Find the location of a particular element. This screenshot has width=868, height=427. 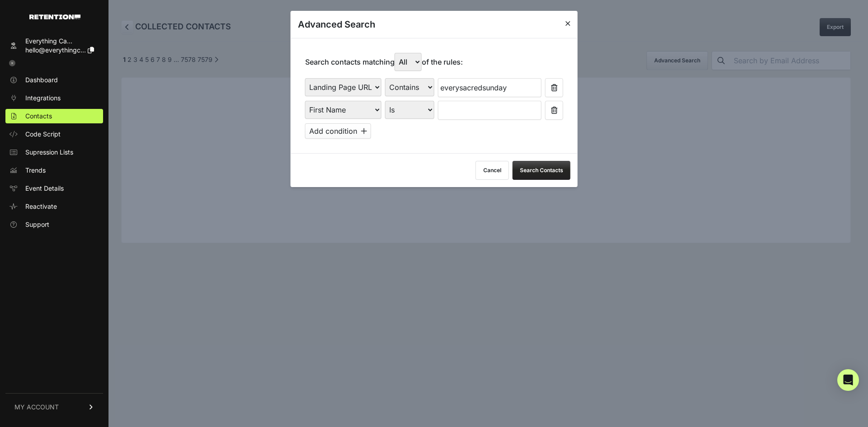

span: Reactivate is located at coordinates (41, 206).